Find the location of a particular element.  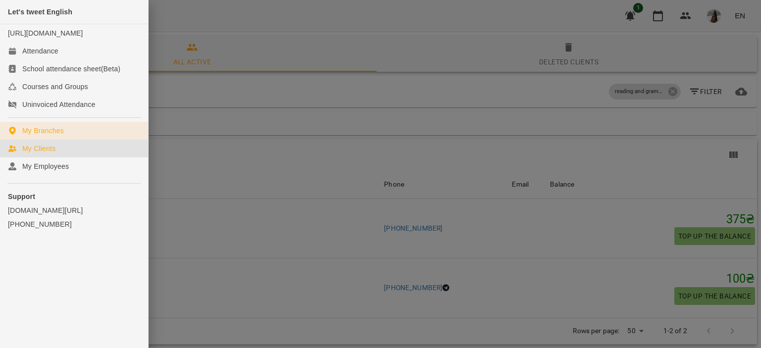

span: Let's tweet English is located at coordinates (40, 12).